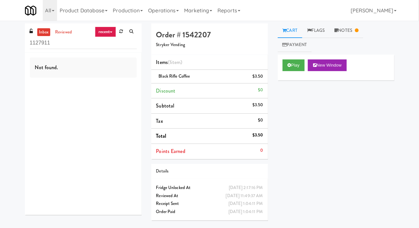  What do you see at coordinates (161, 135) in the screenshot?
I see `span: Total` at bounding box center [161, 135].